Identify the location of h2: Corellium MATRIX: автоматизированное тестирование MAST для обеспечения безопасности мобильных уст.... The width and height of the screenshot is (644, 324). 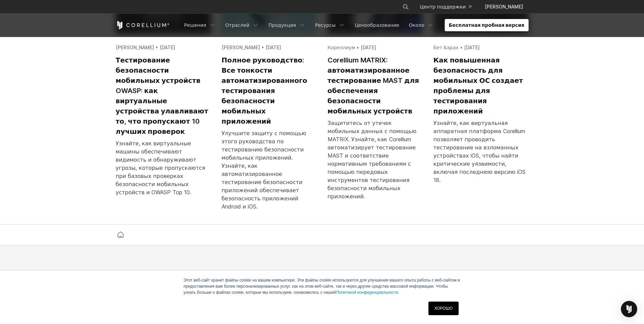
(375, 85).